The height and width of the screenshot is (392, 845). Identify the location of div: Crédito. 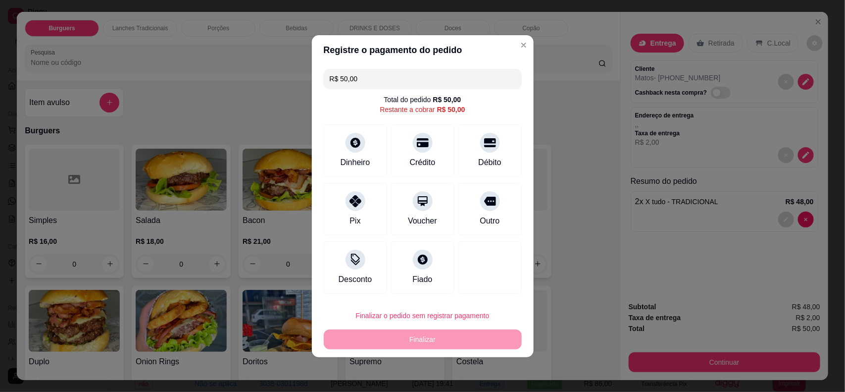
(423, 162).